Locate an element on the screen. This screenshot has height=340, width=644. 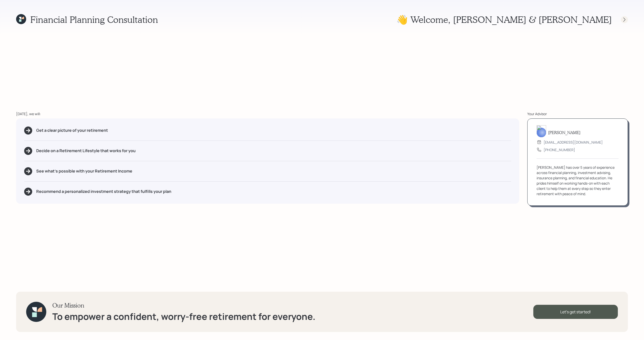
h3: Our Mission is located at coordinates (184, 305).